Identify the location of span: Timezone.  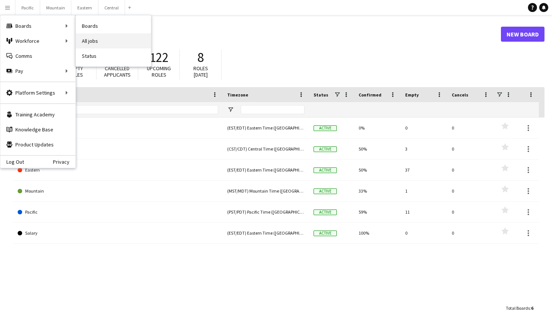
(238, 95).